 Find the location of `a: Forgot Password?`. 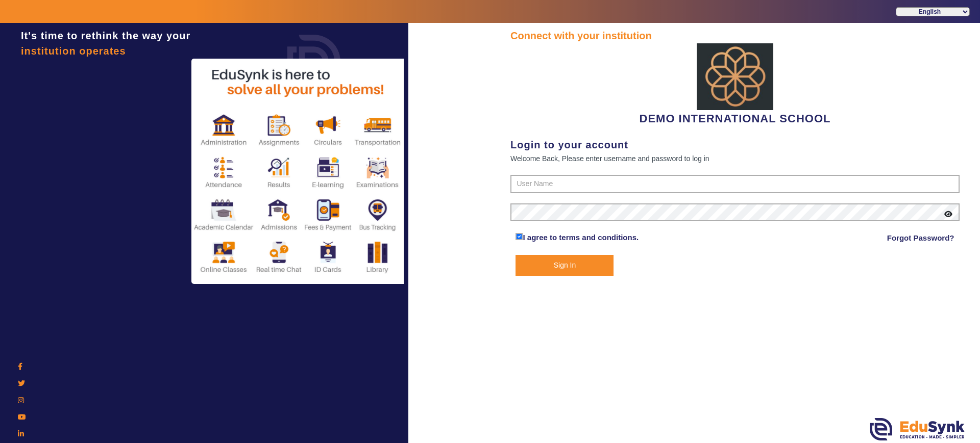

a: Forgot Password? is located at coordinates (921, 238).